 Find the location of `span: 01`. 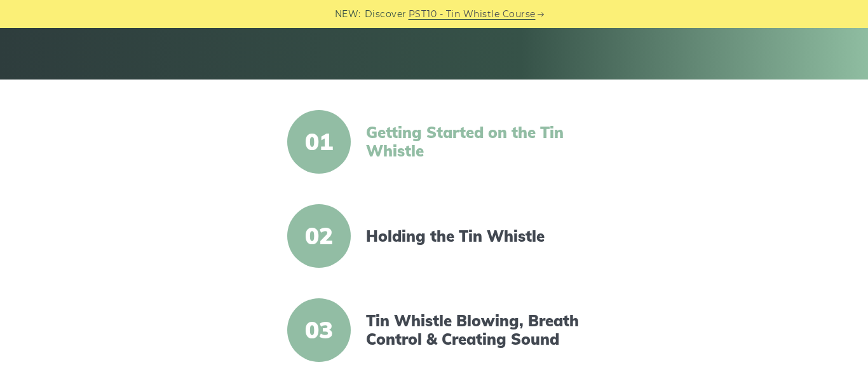

span: 01 is located at coordinates (319, 142).